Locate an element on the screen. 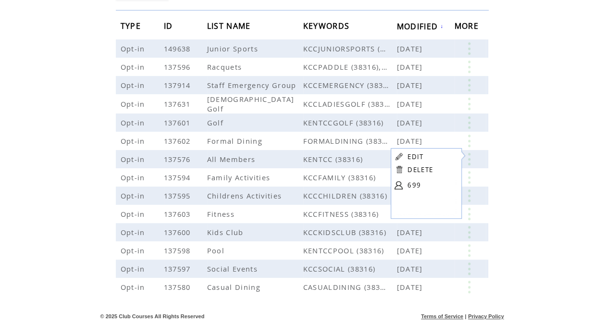 The height and width of the screenshot is (324, 604). span: LIST NAME is located at coordinates (230, 27).